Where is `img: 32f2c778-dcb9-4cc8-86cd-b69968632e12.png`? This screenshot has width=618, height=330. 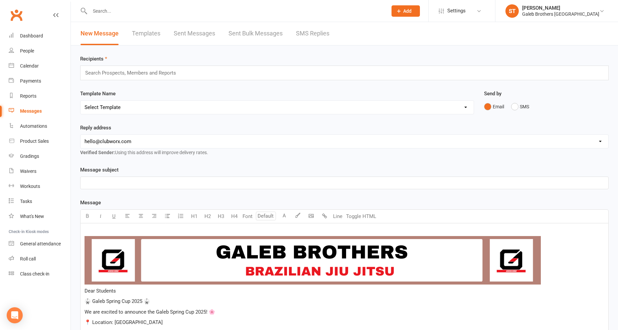 img: 32f2c778-dcb9-4cc8-86cd-b69968632e12.png is located at coordinates (313, 260).